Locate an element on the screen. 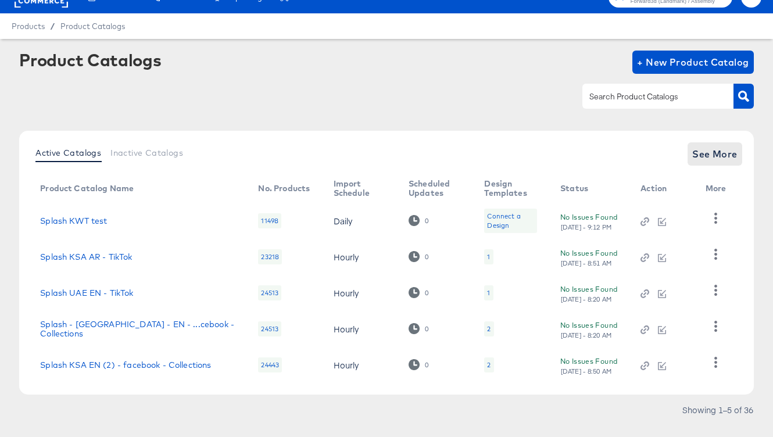 This screenshot has height=437, width=773. th: Action is located at coordinates (663, 189).